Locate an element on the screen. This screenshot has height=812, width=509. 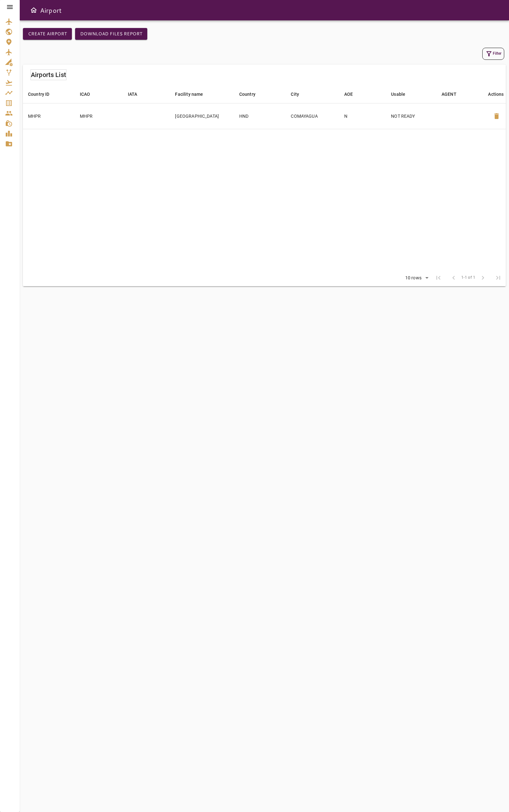
td: N is located at coordinates (362, 116).